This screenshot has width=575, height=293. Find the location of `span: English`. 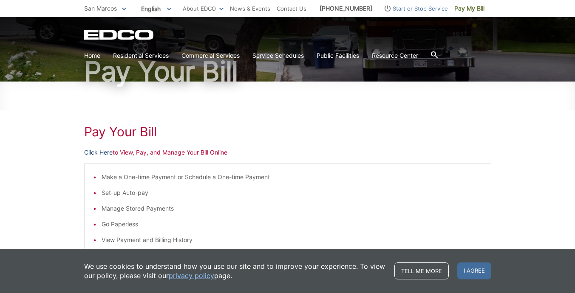

span: English is located at coordinates (156, 8).